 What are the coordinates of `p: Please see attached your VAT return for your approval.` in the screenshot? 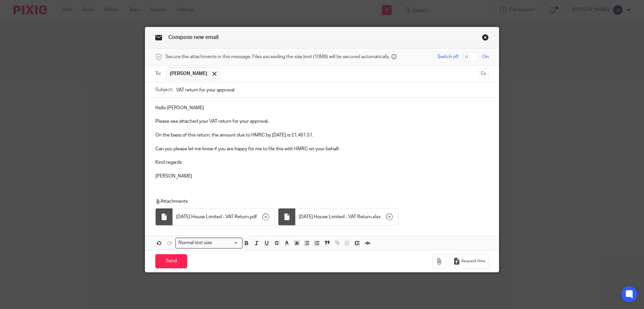 It's located at (322, 121).